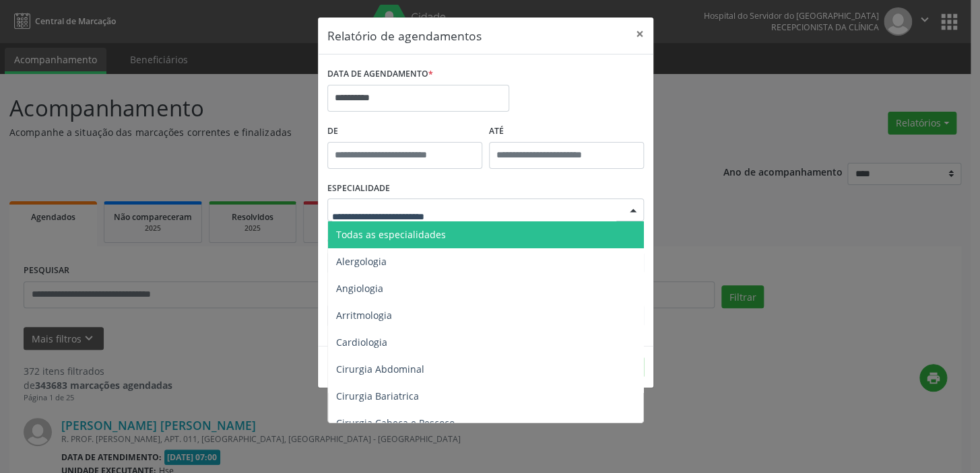 This screenshot has height=473, width=980. What do you see at coordinates (359, 288) in the screenshot?
I see `span: Angiologia` at bounding box center [359, 288].